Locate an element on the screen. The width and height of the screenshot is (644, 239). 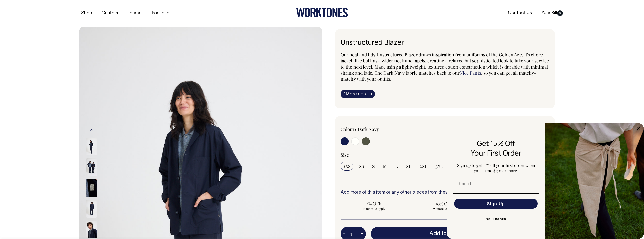
button: Previous is located at coordinates (92, 130).